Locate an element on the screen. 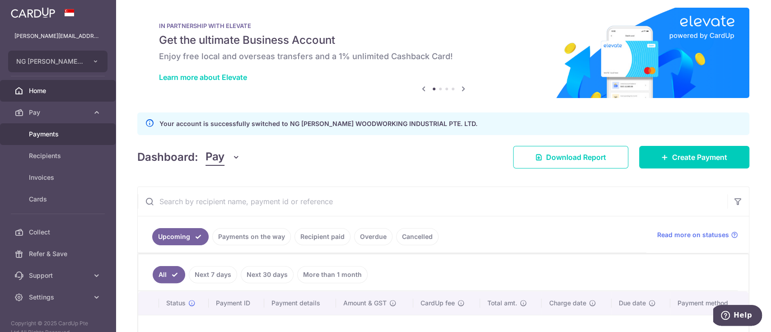 The height and width of the screenshot is (332, 771). a: Upcoming is located at coordinates (180, 237).